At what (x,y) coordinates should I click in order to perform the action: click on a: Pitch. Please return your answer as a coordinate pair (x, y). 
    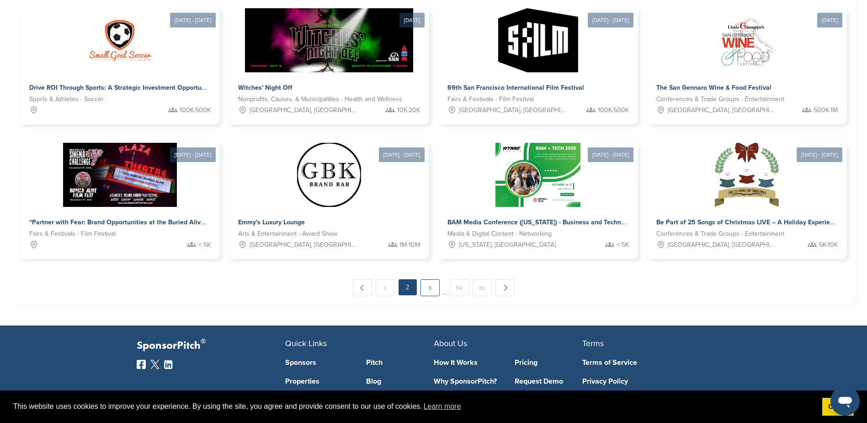
    Looking at the image, I should click on (400, 362).